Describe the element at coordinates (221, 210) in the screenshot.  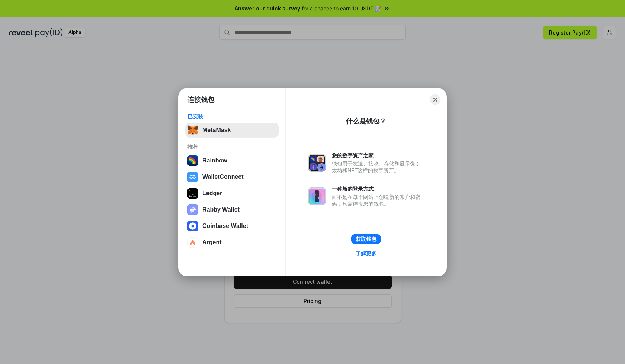
I see `div: Rabby Wallet` at that location.